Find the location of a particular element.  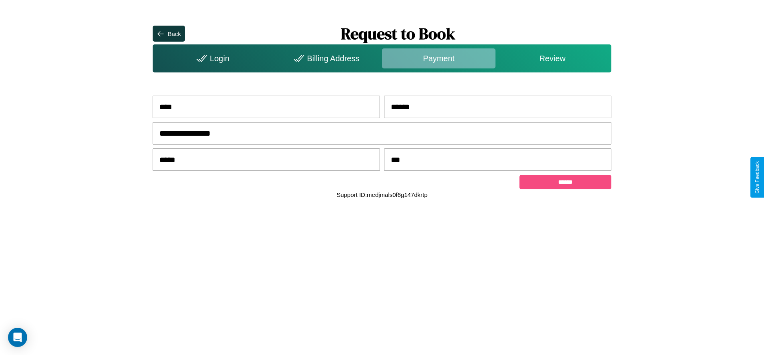

button: Back is located at coordinates (169, 34).